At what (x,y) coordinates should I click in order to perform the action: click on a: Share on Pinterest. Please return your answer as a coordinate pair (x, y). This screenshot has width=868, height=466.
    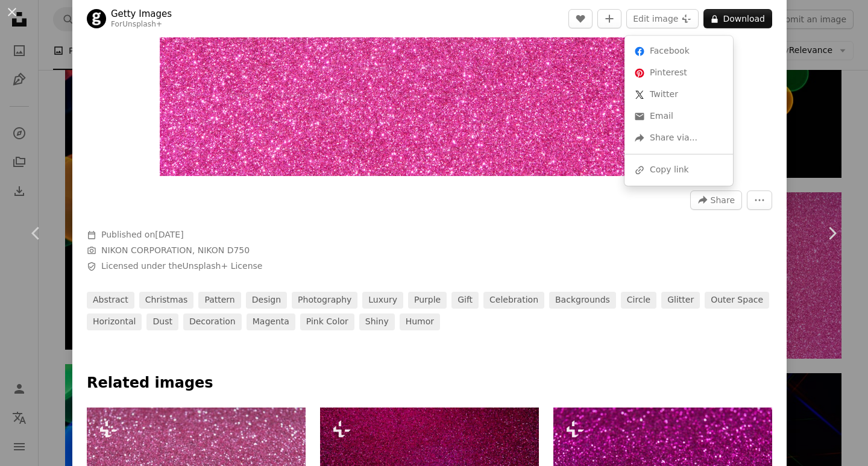
    Looking at the image, I should click on (679, 73).